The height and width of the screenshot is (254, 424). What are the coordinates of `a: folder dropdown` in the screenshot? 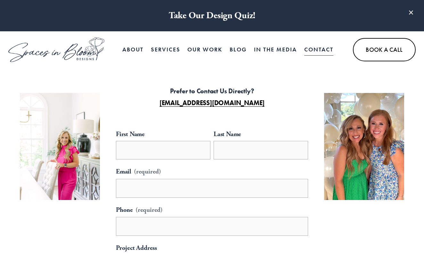 It's located at (165, 50).